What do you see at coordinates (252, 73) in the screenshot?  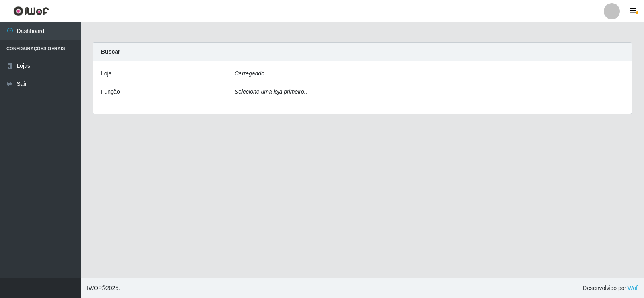 I see `i: Carregando...` at bounding box center [252, 73].